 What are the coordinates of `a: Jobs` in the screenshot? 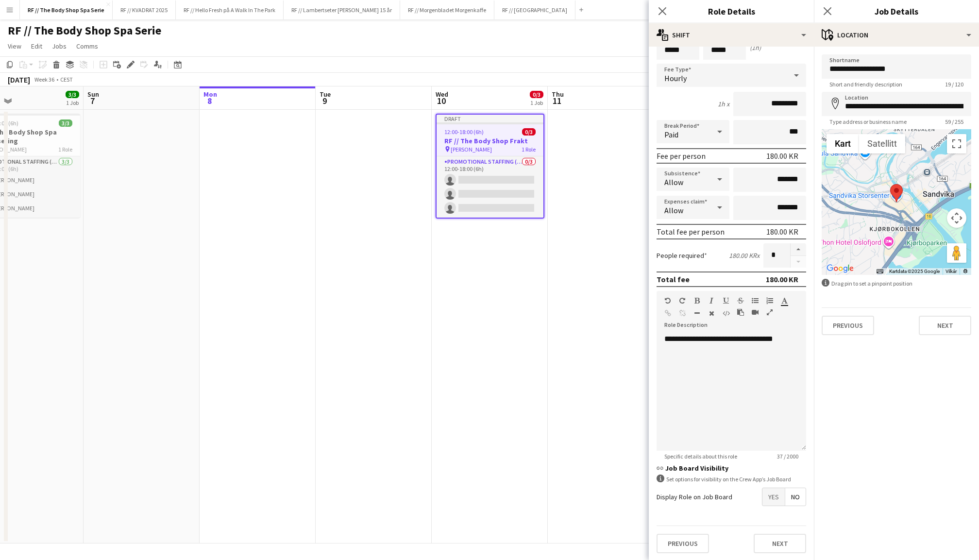 It's located at (59, 46).